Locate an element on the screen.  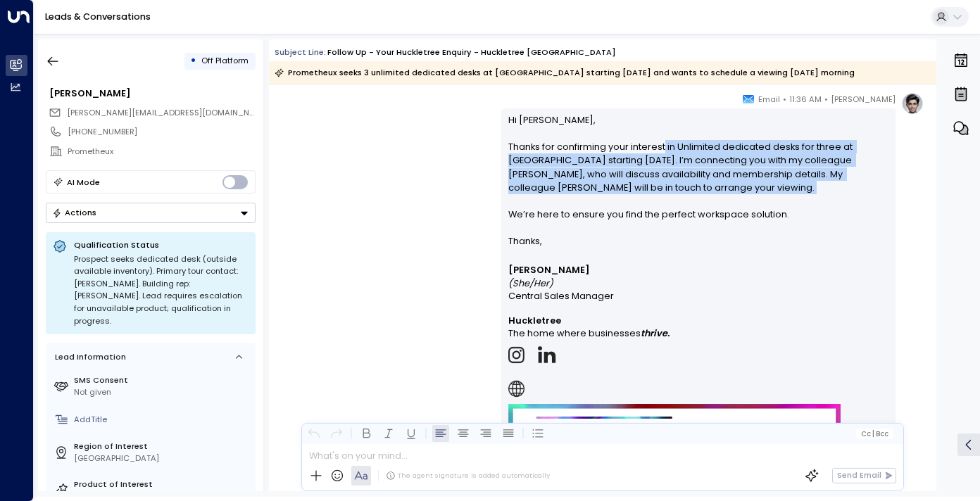
button: Redo is located at coordinates (336, 434).